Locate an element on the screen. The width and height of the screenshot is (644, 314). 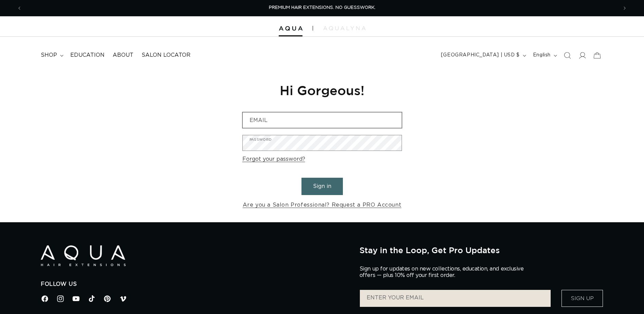
button: Sign in is located at coordinates (322, 186).